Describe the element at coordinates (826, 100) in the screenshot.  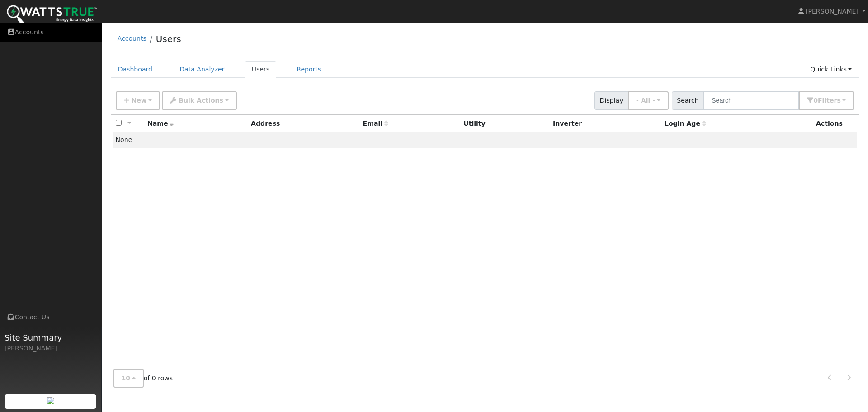
I see `button: 0Filters` at that location.